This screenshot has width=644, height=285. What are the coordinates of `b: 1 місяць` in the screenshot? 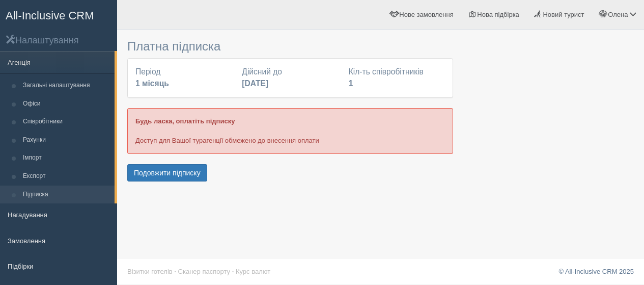 It's located at (152, 83).